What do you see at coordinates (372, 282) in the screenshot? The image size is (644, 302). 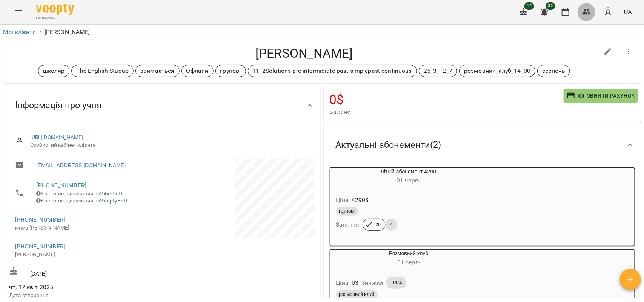 I see `h6: Знижки` at bounding box center [372, 282].